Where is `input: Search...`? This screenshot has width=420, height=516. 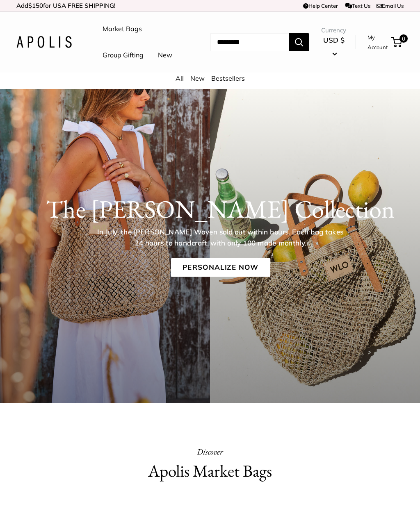 input: Search... is located at coordinates (249, 42).